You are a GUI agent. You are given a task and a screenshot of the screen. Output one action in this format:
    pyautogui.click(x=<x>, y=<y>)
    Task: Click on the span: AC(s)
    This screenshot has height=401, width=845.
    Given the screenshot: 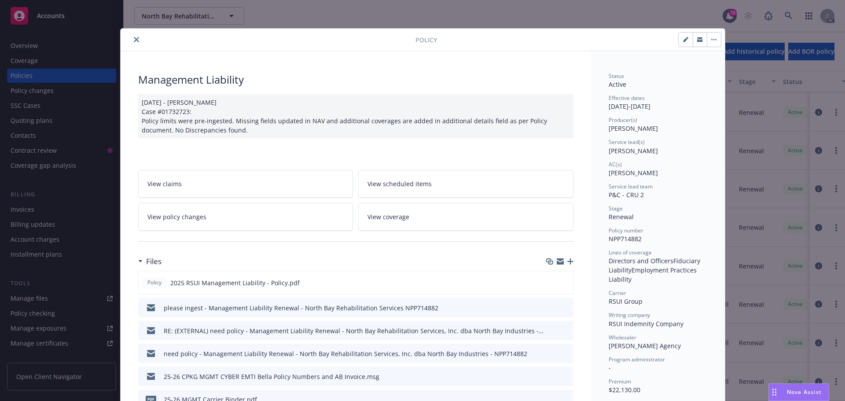 What is the action you would take?
    pyautogui.click(x=615, y=164)
    